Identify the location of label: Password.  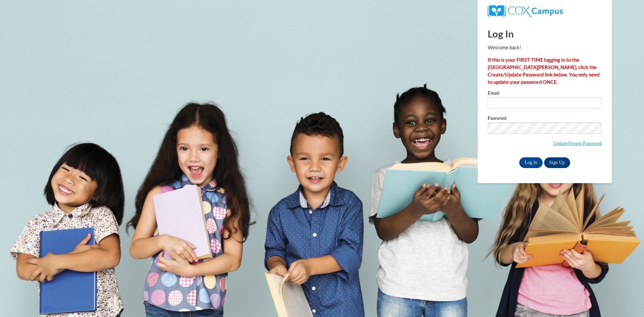
(545, 119).